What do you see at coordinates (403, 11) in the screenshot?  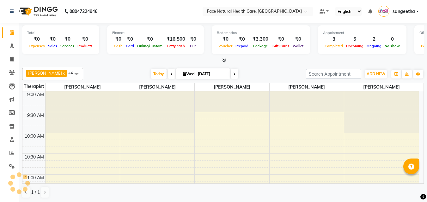 I see `span: sangeetha` at bounding box center [403, 11].